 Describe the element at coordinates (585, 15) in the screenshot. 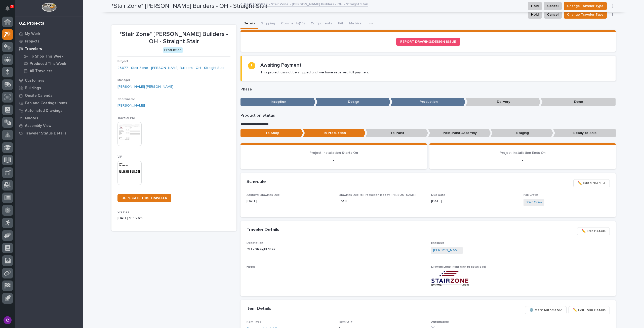

I see `span: Change Traveler Type` at that location.